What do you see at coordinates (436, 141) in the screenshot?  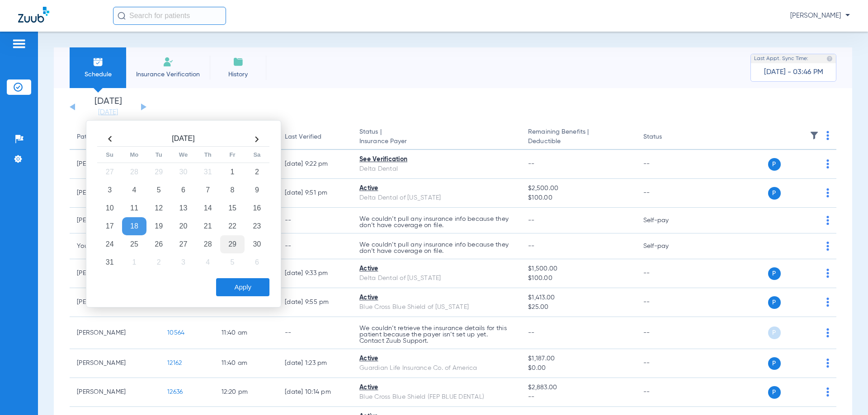 I see `span: Insurance Payer` at bounding box center [436, 141].